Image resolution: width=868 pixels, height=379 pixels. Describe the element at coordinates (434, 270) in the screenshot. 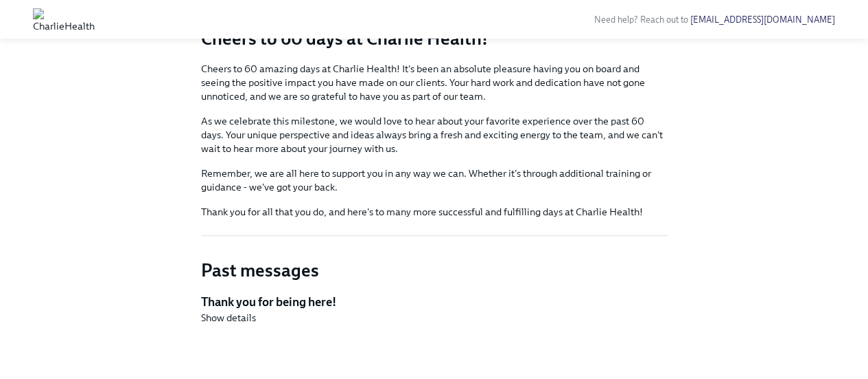

I see `h3: Past messages` at that location.